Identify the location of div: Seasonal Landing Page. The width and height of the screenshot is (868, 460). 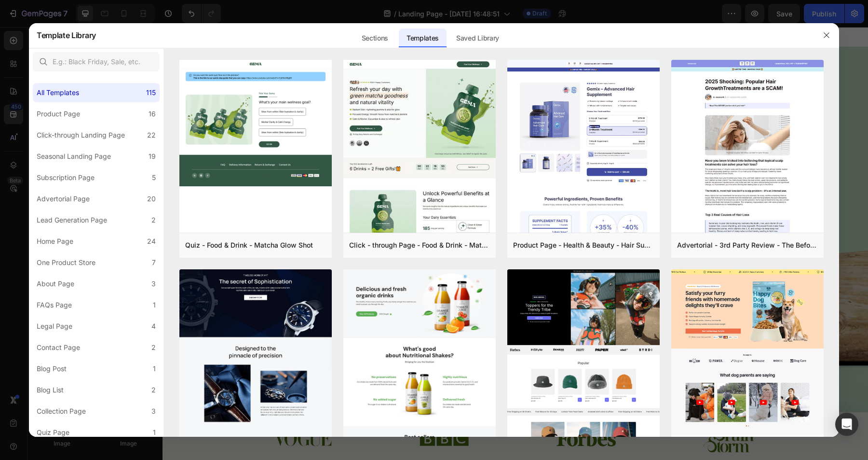
(74, 156).